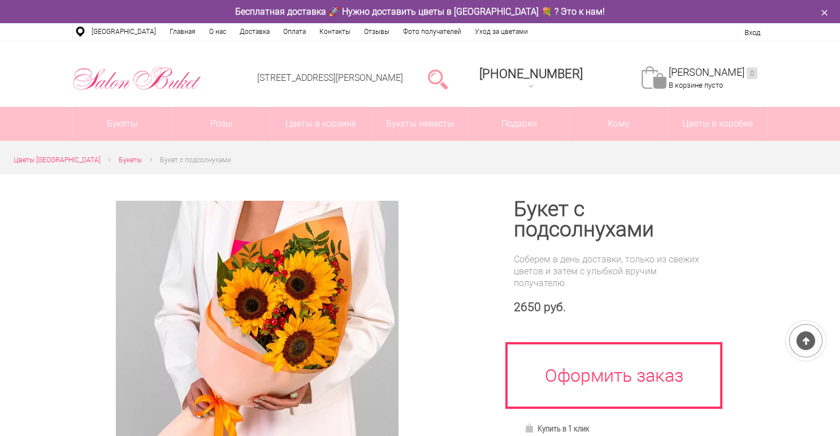 The width and height of the screenshot is (840, 436). Describe the element at coordinates (502, 32) in the screenshot. I see `a: Уход за цветами` at that location.